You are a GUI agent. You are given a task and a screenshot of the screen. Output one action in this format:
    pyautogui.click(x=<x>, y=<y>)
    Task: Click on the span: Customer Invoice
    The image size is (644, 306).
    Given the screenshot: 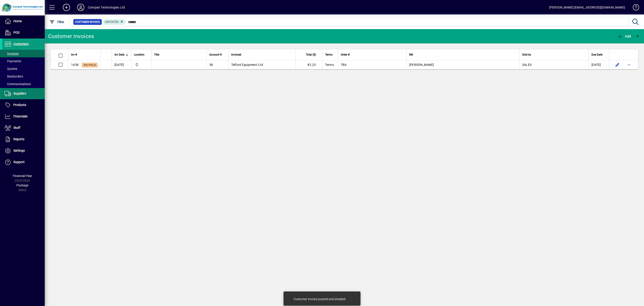 What is the action you would take?
    pyautogui.click(x=87, y=22)
    